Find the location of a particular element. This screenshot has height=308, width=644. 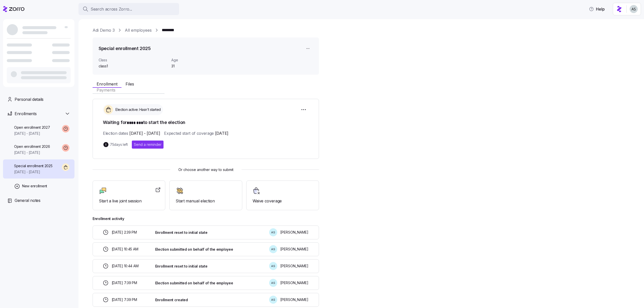

h1: Special enrollment 2025 is located at coordinates (124, 48).